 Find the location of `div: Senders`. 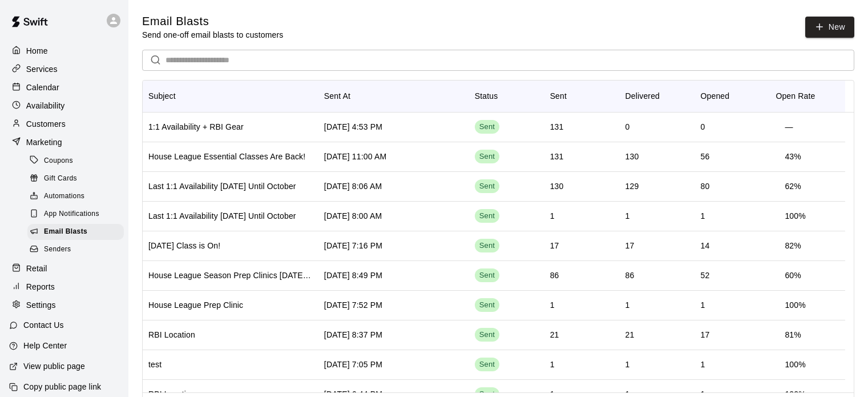

div: Senders is located at coordinates (75, 249).